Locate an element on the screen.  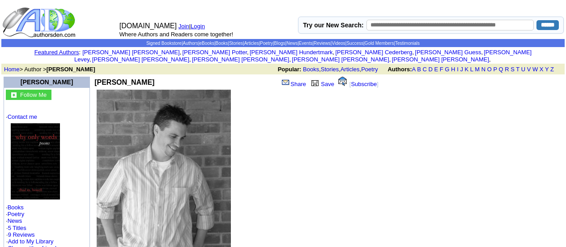
img: 13072.jpg is located at coordinates (35, 161).